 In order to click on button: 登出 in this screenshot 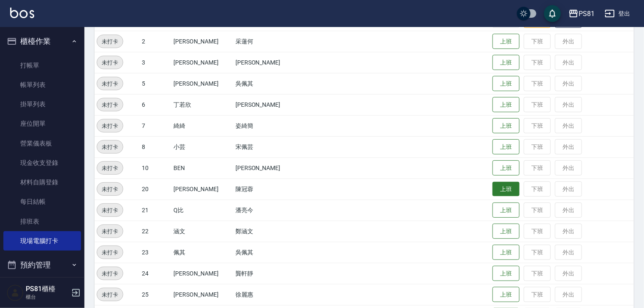, I will do `click(618, 13)`.